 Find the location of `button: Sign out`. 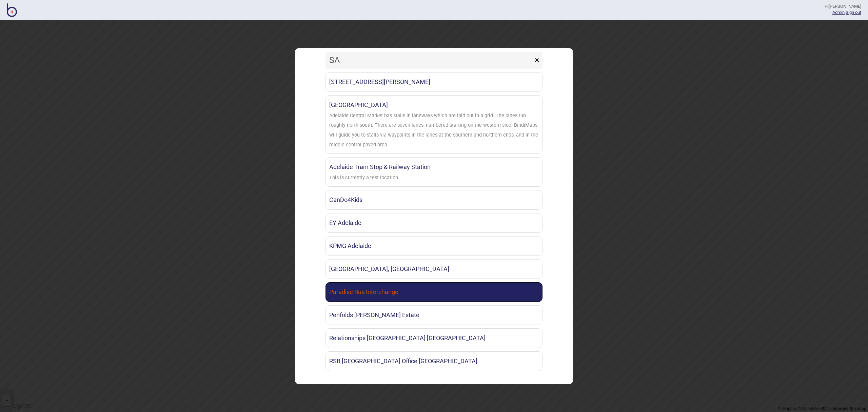

button: Sign out is located at coordinates (853, 12).